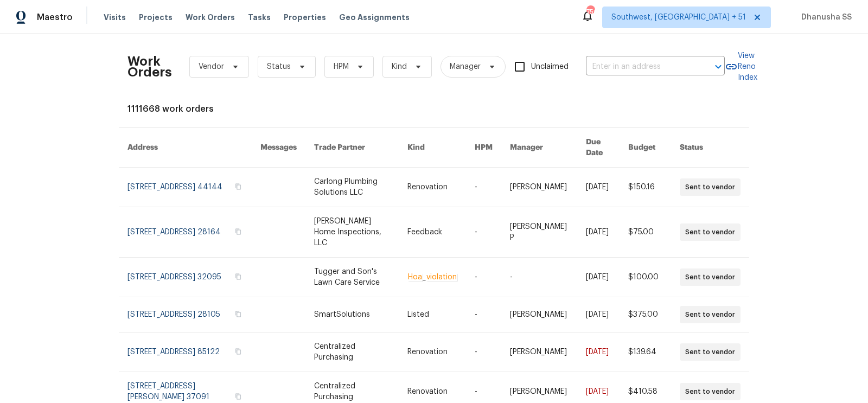 The height and width of the screenshot is (403, 868). I want to click on div: View Reno Index, so click(741, 67).